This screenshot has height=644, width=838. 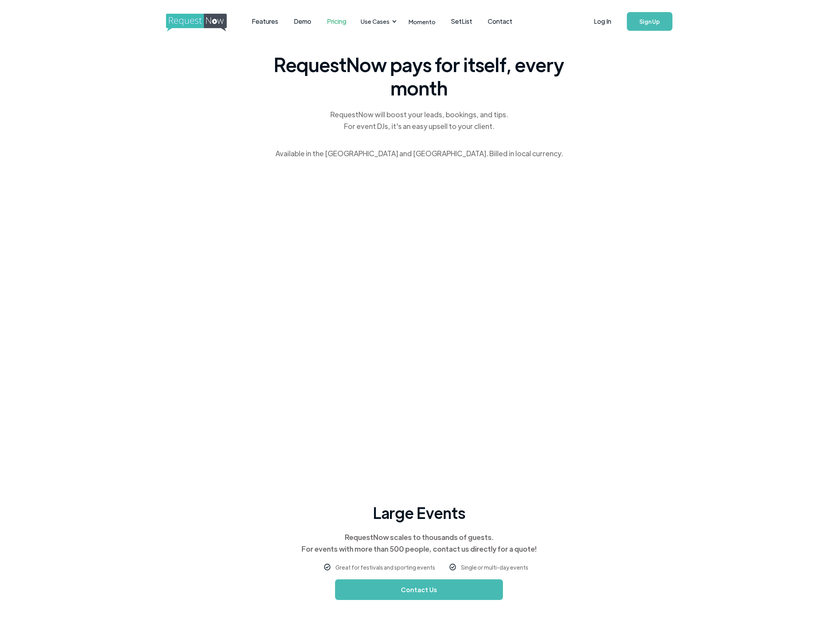 I want to click on a: Log In, so click(x=602, y=21).